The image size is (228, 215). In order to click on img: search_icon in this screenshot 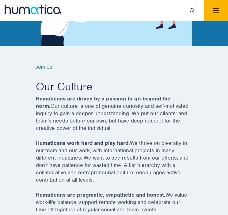, I will do `click(192, 10)`.